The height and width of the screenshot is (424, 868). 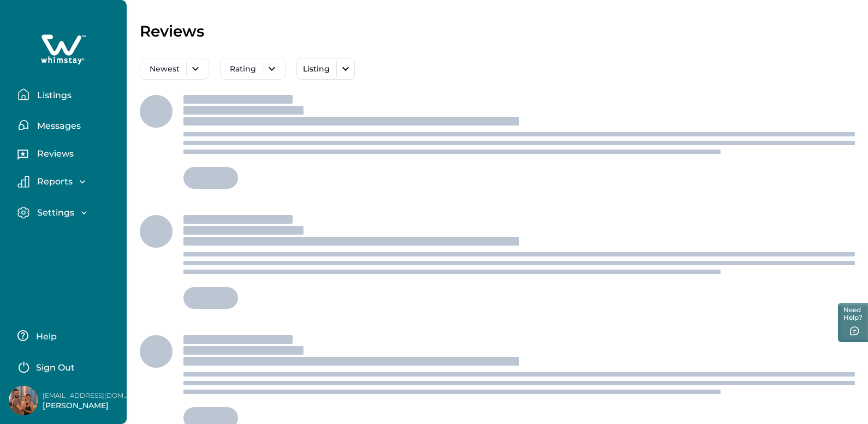 I want to click on p: Listing, so click(x=315, y=69).